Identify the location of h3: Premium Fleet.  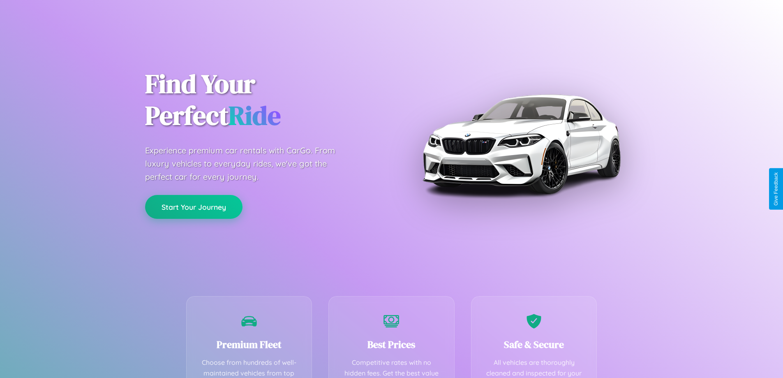
(249, 344).